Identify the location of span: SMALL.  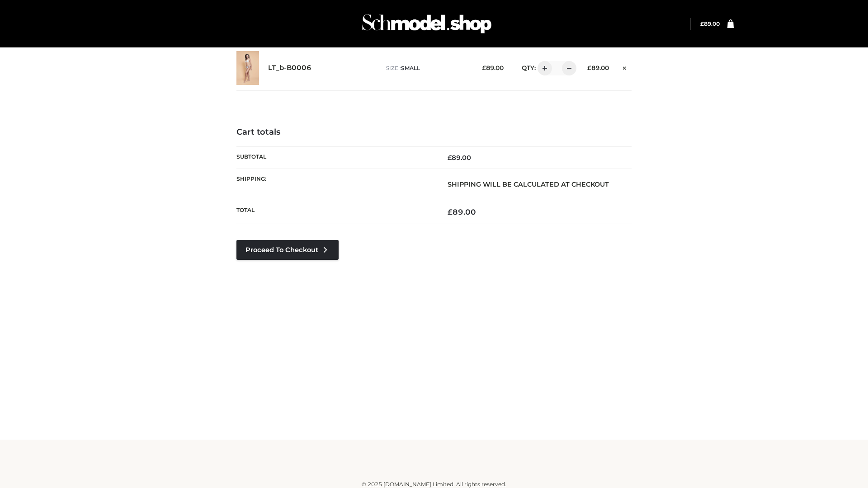
(410, 68).